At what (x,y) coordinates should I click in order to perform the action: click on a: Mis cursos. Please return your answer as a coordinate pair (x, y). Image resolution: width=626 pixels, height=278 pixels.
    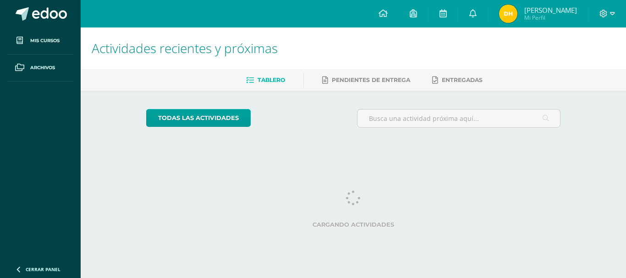
    Looking at the image, I should click on (40, 41).